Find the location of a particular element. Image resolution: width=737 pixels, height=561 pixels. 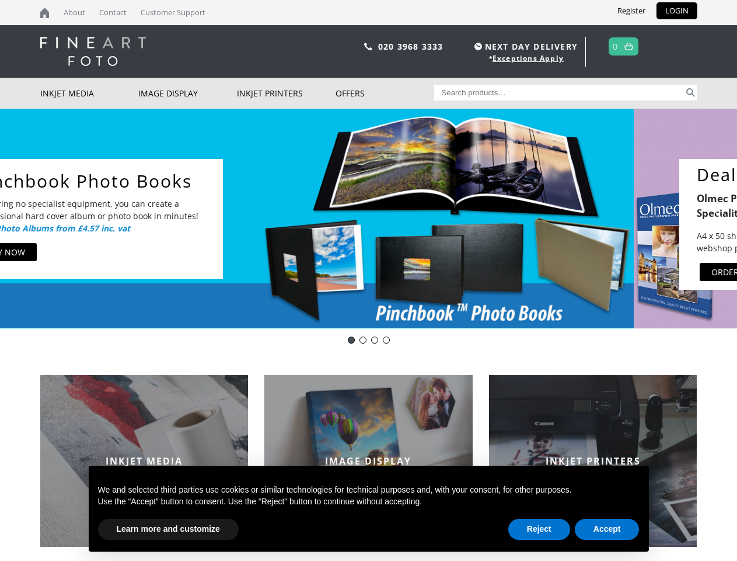

a: 0 is located at coordinates (615, 46).